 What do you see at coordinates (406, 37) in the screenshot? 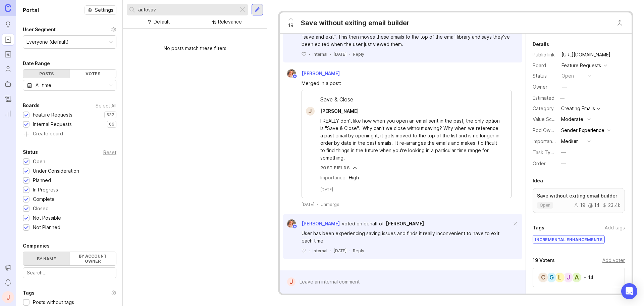
I see `div: To view an email currently, the client needs to open it in the editor and close it by clicking "s...` at bounding box center [406, 37].